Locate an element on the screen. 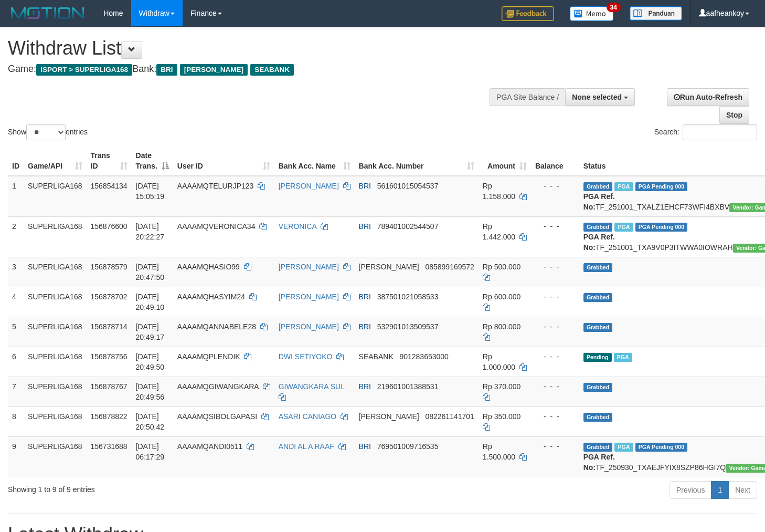  h1: Withdraw List is located at coordinates (254, 49).